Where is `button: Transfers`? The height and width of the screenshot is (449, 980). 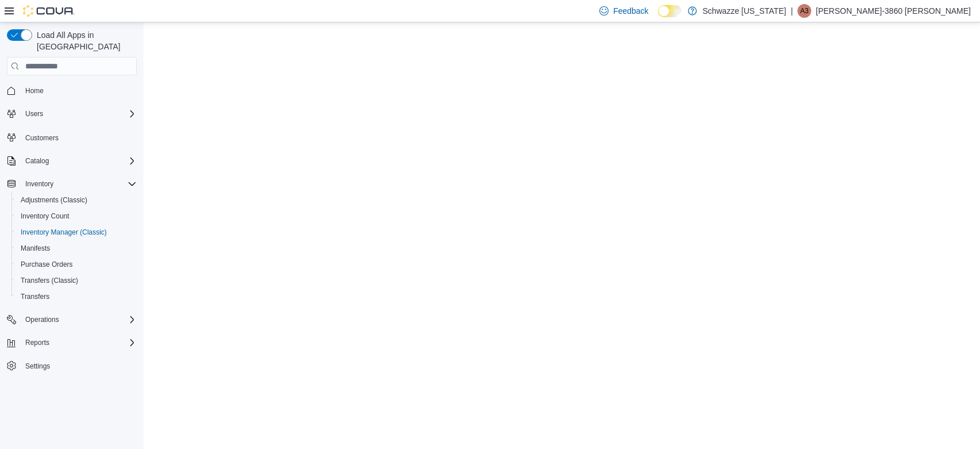 button: Transfers is located at coordinates (76, 296).